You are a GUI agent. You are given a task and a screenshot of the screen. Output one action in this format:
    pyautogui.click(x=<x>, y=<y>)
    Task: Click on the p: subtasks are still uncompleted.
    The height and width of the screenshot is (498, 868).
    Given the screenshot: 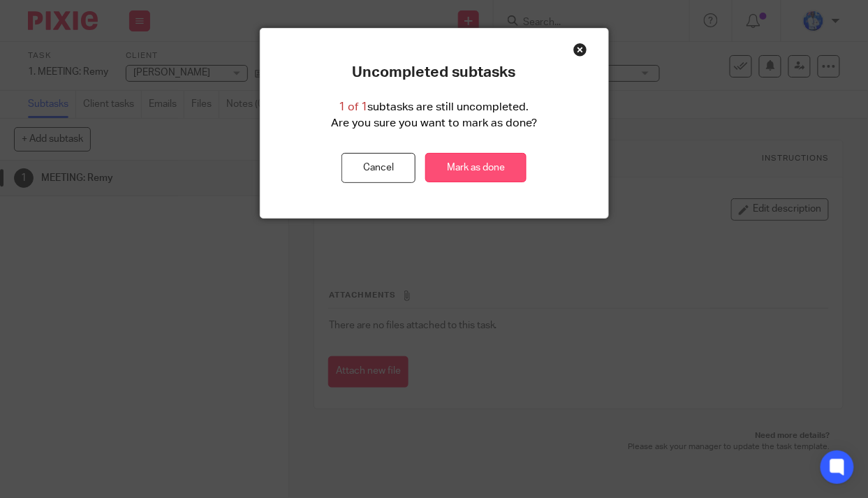 What is the action you would take?
    pyautogui.click(x=434, y=107)
    